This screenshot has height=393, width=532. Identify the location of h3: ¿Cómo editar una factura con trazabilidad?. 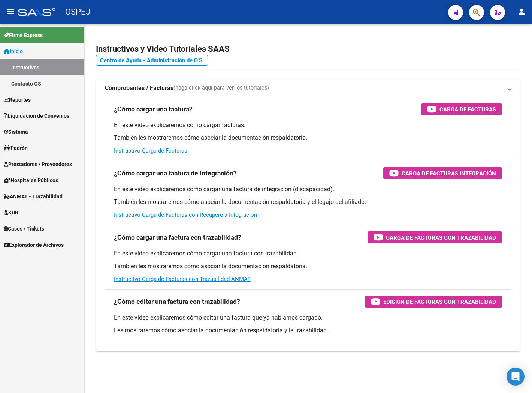
(177, 302).